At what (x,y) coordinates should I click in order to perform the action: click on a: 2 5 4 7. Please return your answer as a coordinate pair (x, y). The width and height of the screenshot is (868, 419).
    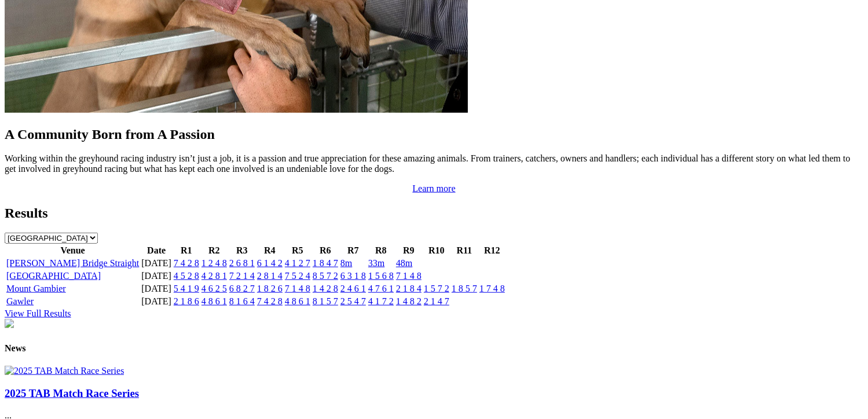
    Looking at the image, I should click on (353, 301).